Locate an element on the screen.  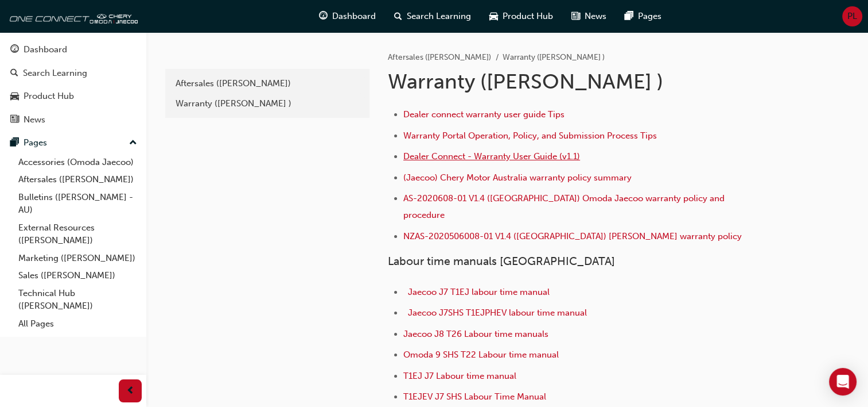
button: PL is located at coordinates (852, 16).